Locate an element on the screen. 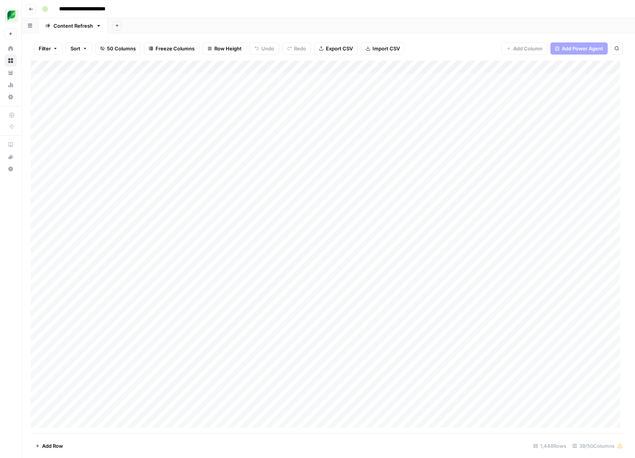 This screenshot has width=635, height=458. a: Your Data is located at coordinates (11, 73).